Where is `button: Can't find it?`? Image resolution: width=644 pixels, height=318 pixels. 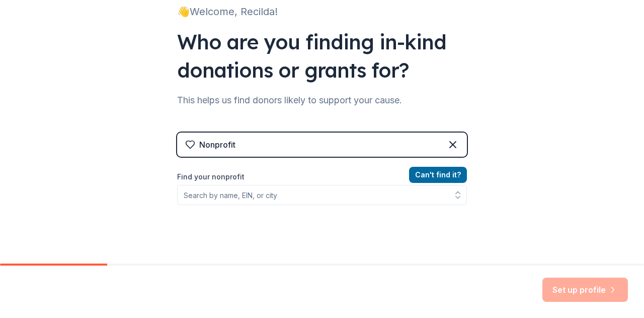 button: Can't find it? is located at coordinates (438, 175).